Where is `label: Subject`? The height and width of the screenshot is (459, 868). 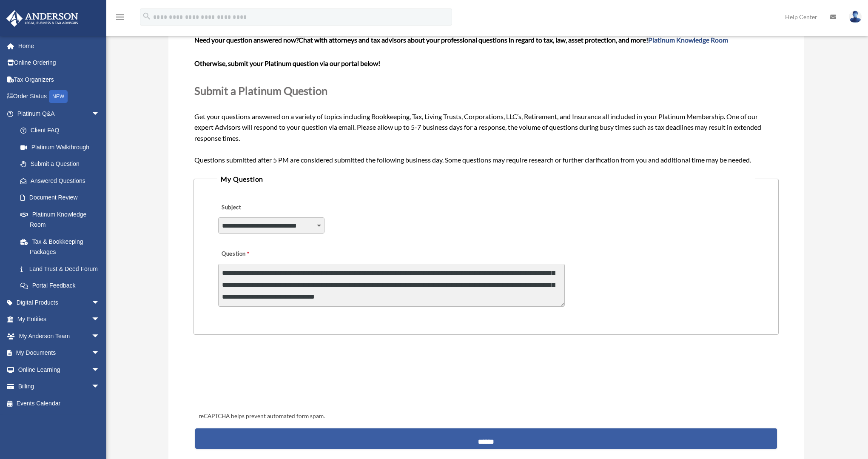
label: Subject is located at coordinates (259, 207).